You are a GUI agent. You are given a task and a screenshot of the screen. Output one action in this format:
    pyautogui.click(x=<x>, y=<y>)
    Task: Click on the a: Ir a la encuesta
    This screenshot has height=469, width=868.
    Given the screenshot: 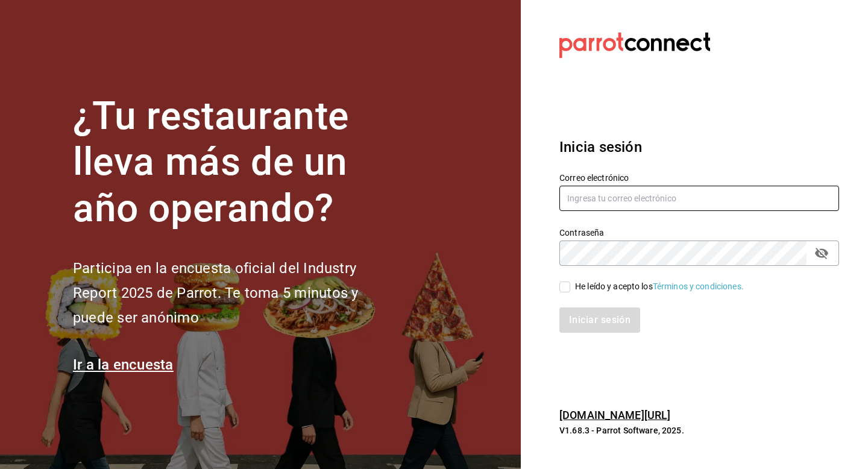 What is the action you would take?
    pyautogui.click(x=123, y=365)
    